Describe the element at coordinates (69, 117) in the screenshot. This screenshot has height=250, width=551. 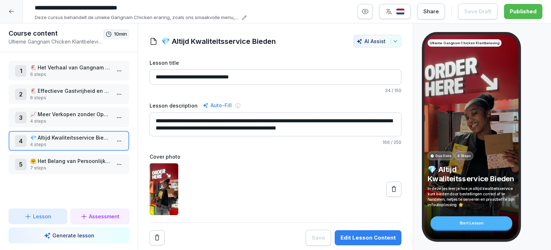
I see `div: 3📈 Meer Verkopen zonder Opdringerig te Zijn4 steps` at that location.